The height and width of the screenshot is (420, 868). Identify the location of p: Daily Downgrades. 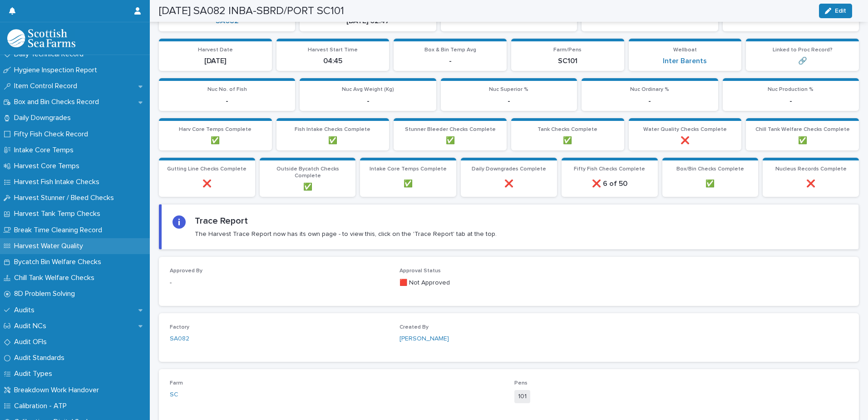
(44, 118).